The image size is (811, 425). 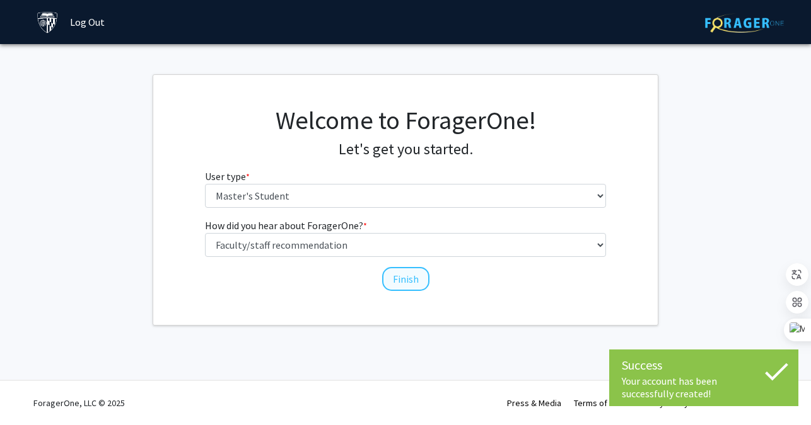 I want to click on h1: Welcome to ForagerOne!, so click(x=405, y=120).